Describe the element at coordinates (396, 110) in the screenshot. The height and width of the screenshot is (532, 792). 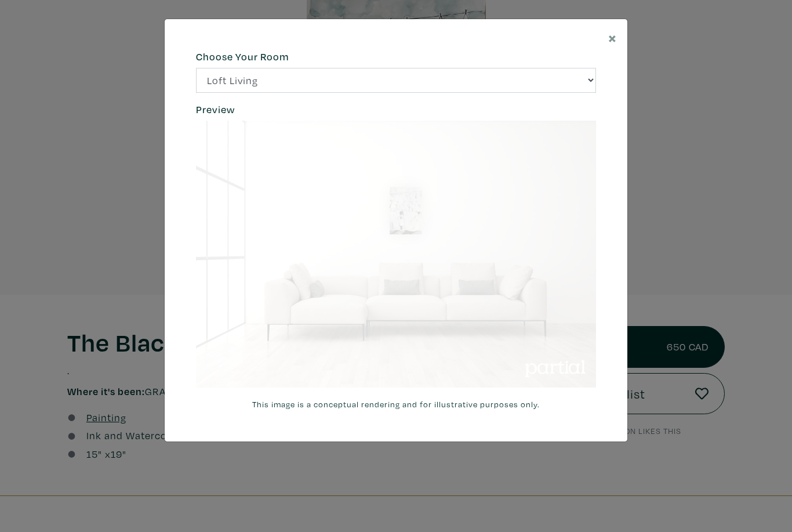
I see `h6: Preview` at that location.